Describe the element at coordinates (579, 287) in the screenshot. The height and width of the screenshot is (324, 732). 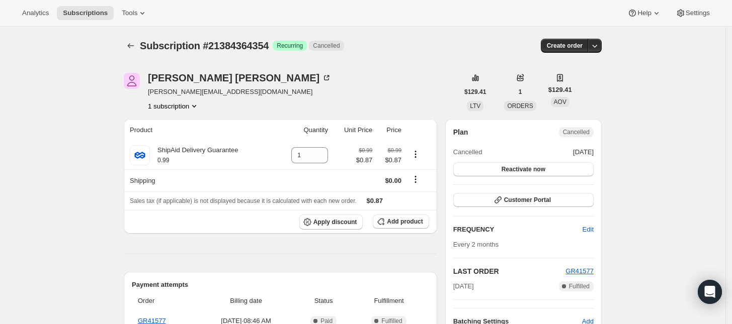
I see `span: Fulfilled` at that location.